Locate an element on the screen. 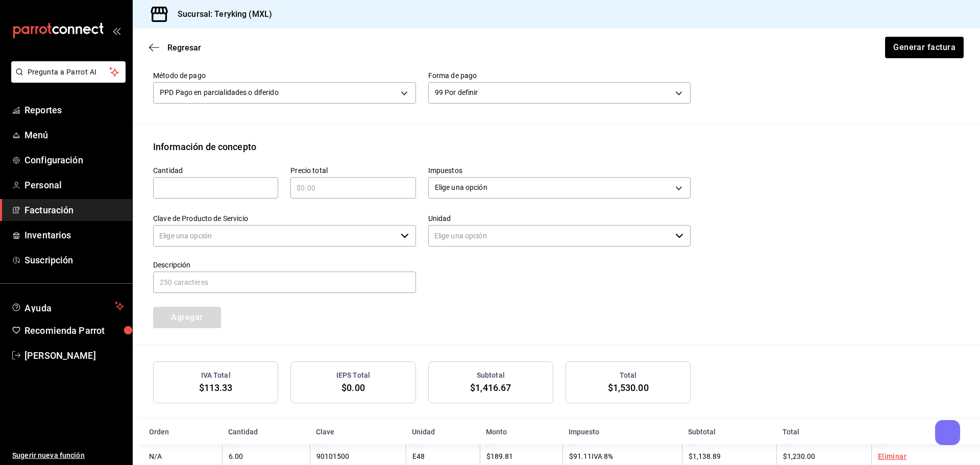  span: 6.00 is located at coordinates (236, 456).